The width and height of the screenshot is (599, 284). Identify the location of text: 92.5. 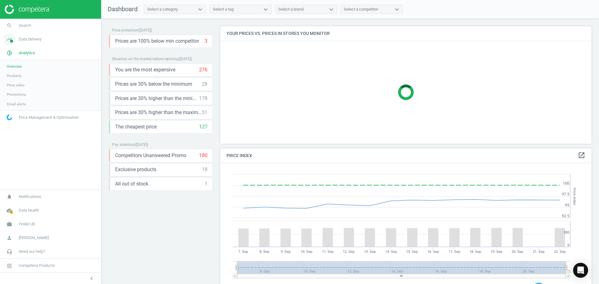
(566, 216).